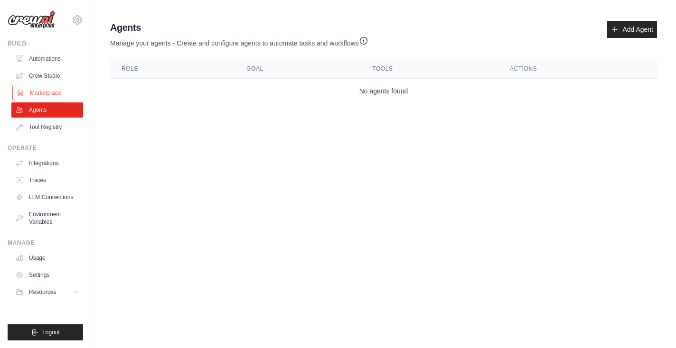  What do you see at coordinates (45, 243) in the screenshot?
I see `div: Manage` at bounding box center [45, 243].